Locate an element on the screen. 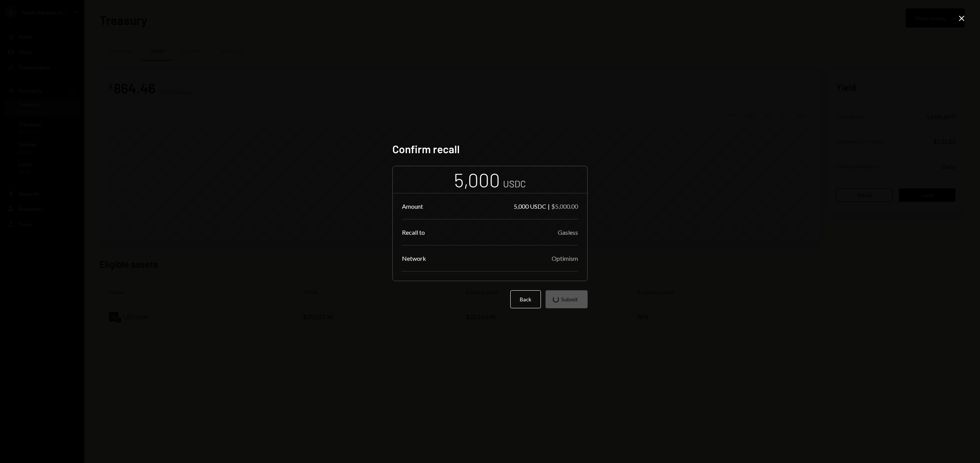 This screenshot has height=463, width=980. h2: Confirm recall is located at coordinates (490, 149).